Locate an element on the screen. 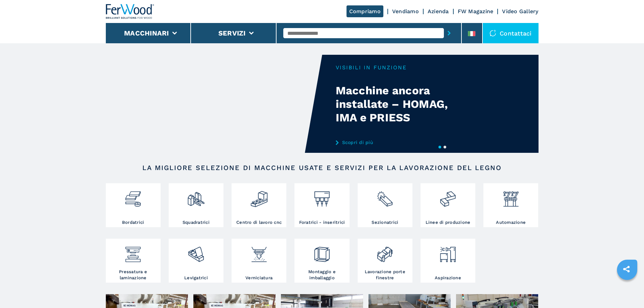 The image size is (644, 308). img: foratrici_inseritrici_2.png is located at coordinates (322, 196).